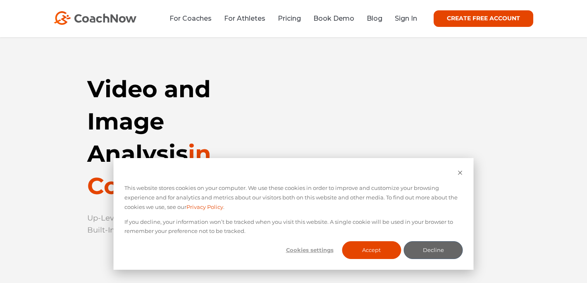 This screenshot has height=283, width=587. Describe the element at coordinates (245, 18) in the screenshot. I see `a: For Athletes` at that location.